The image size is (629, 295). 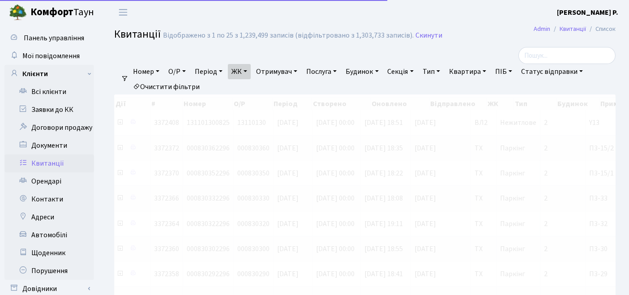 What do you see at coordinates (49, 217) in the screenshot?
I see `a: Адреси` at bounding box center [49, 217].